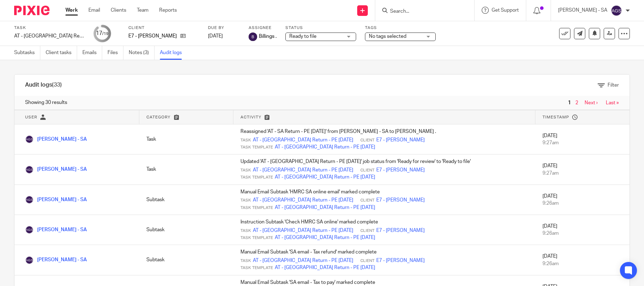 The width and height of the screenshot is (644, 286). Describe the element at coordinates (592, 103) in the screenshot. I see `nav: pager` at that location.